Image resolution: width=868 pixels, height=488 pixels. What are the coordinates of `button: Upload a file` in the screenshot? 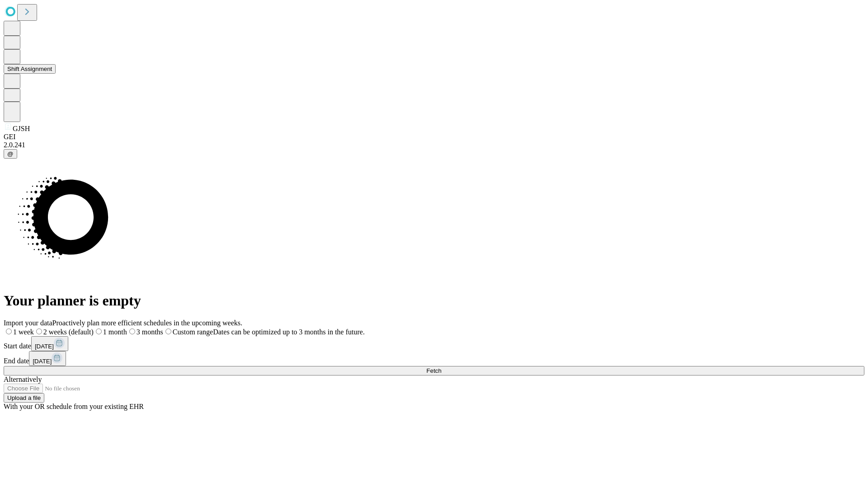 It's located at (23, 398).